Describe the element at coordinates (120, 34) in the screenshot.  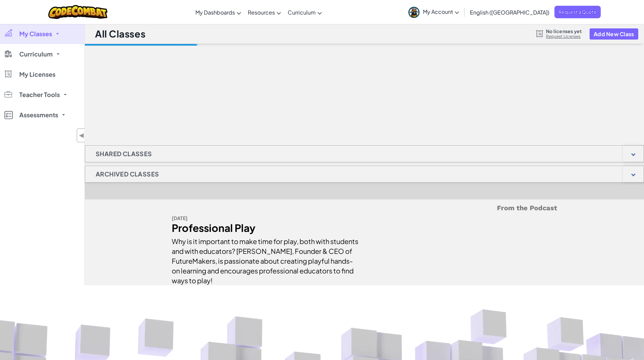
I see `h1: All Classes` at that location.